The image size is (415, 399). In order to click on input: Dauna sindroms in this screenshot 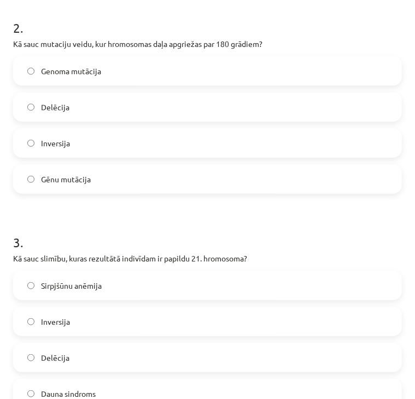, I will do `click(31, 394)`.